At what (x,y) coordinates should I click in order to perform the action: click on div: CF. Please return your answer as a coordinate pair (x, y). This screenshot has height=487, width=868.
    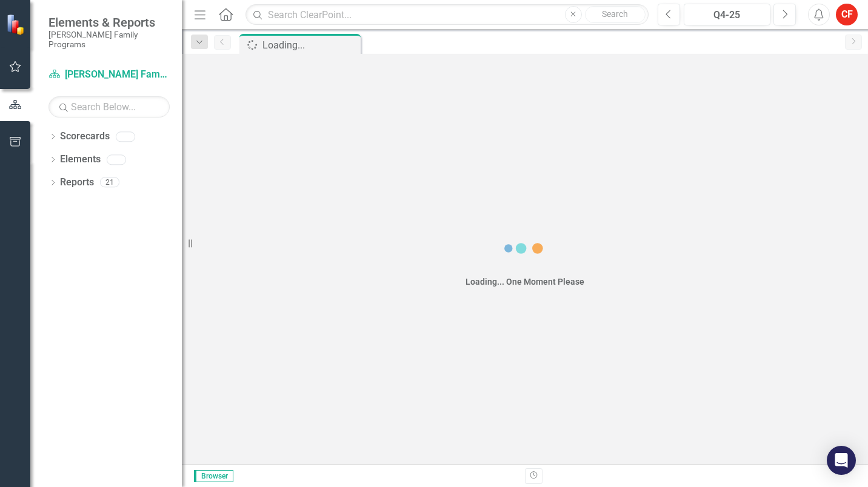
    Looking at the image, I should click on (847, 14).